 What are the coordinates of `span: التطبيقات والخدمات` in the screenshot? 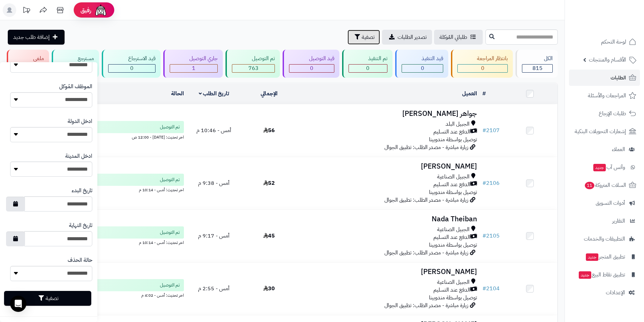 It's located at (605, 239).